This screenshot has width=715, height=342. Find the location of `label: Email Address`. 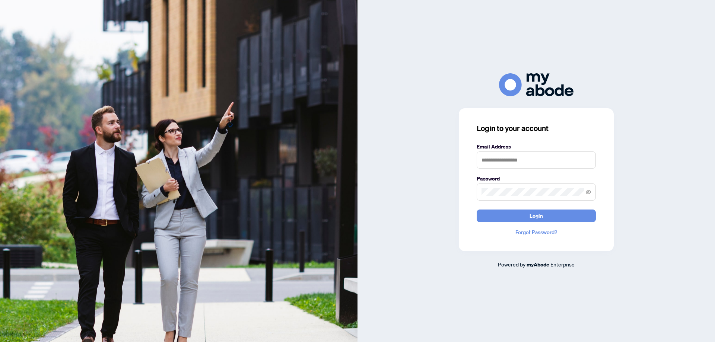

label: Email Address is located at coordinates (536, 147).